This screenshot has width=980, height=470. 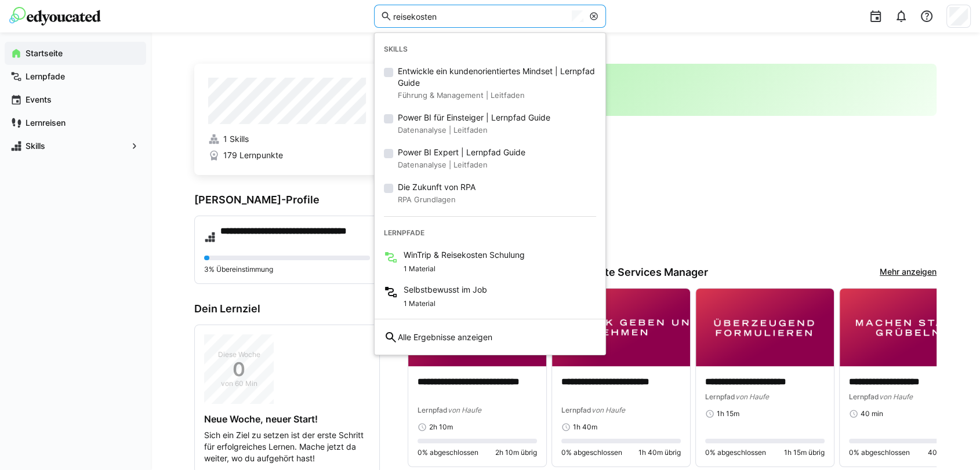 What do you see at coordinates (497, 96) in the screenshot?
I see `small: Führung & Management | Leitfaden` at bounding box center [497, 96].